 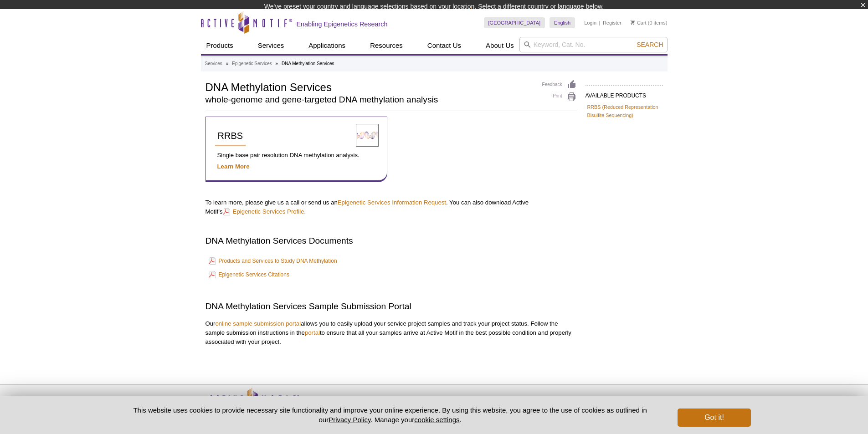 What do you see at coordinates (369, 100) in the screenshot?
I see `h2: whole-genome and gene-targeted DNA methylation analysis` at bounding box center [369, 100].